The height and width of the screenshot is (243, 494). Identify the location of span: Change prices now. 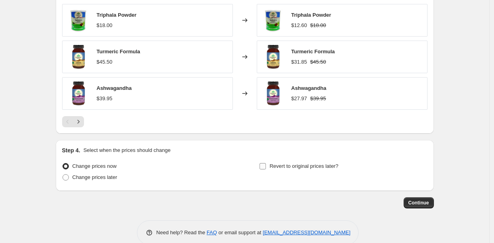
(94, 166).